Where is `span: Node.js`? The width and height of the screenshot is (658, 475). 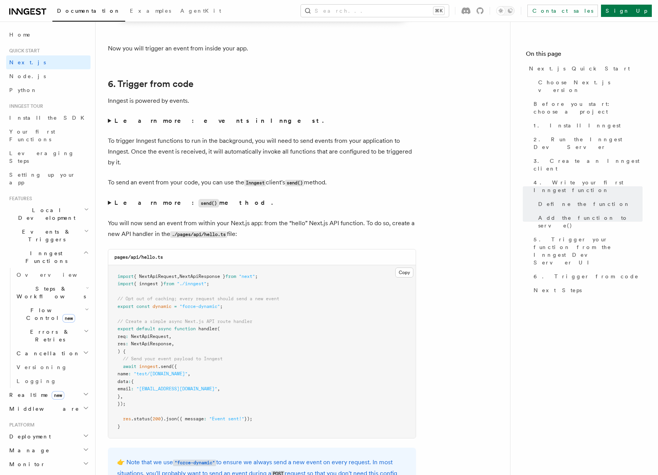
span: Node.js is located at coordinates (27, 76).